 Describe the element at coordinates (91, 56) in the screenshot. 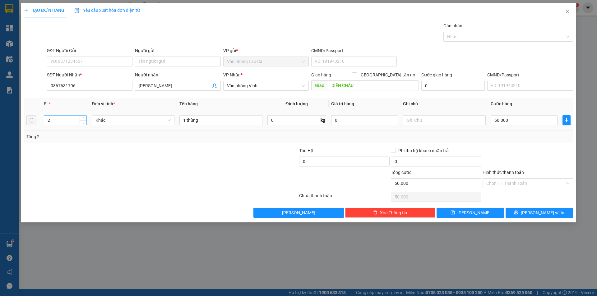

I see `h2: VP Nhận: Văn phòng Vinh` at that location.